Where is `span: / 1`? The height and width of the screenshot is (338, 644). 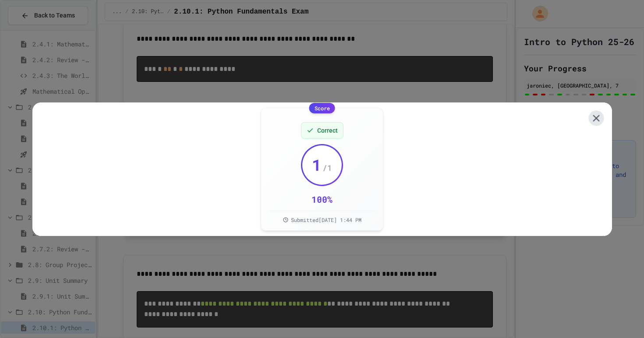
span: / 1 is located at coordinates (327, 168).